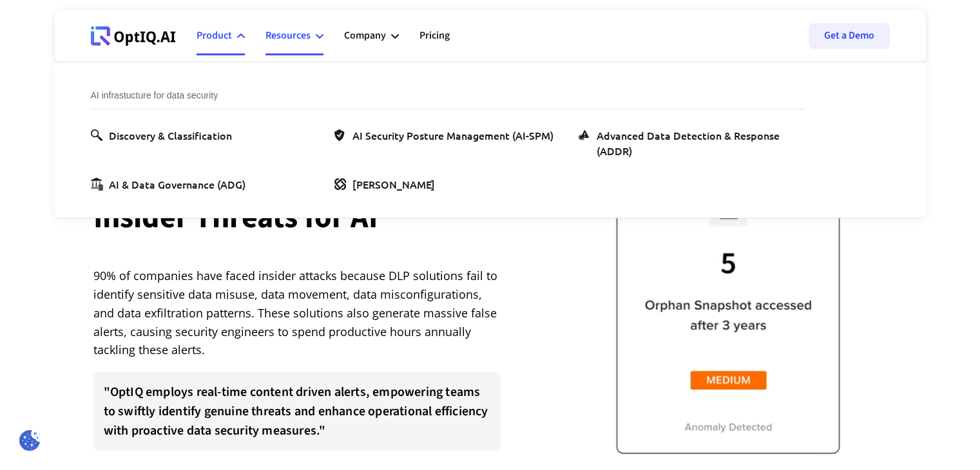 The height and width of the screenshot is (470, 980). Describe the element at coordinates (297, 411) in the screenshot. I see `div: "OptIQ employs real-time content driven alerts, empowering teams to swiftly identify genuine thre...` at that location.